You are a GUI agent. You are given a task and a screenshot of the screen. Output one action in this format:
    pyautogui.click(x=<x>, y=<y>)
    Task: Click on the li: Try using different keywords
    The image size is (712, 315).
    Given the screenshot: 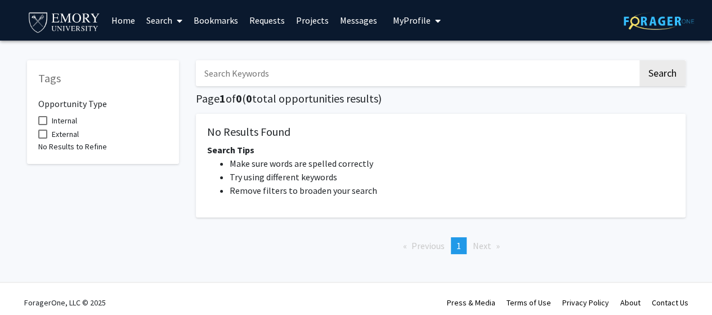 What is the action you would take?
    pyautogui.click(x=452, y=177)
    